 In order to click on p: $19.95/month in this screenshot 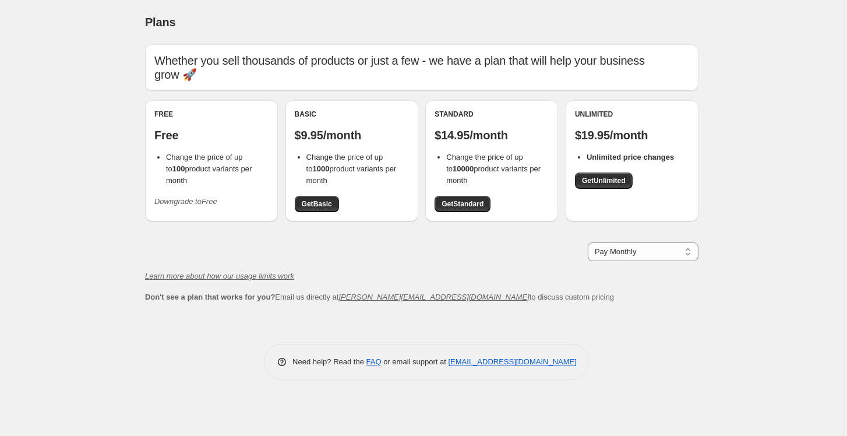, I will do `click(632, 135)`.